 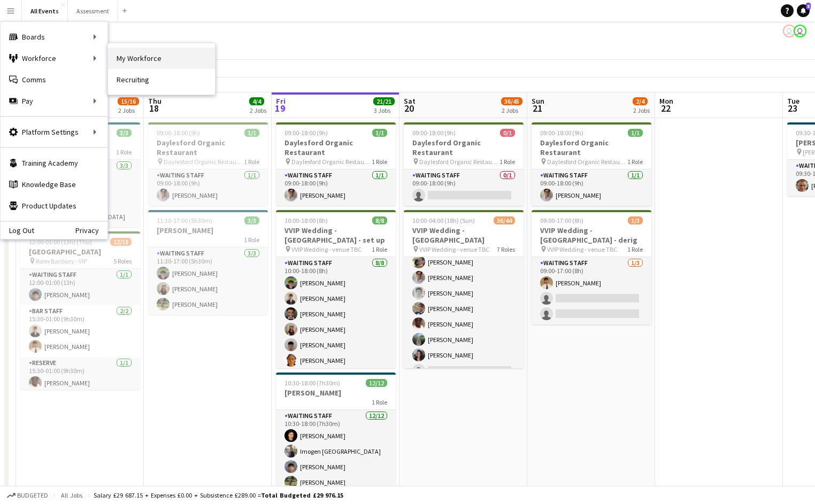 I want to click on a: Comms, so click(x=54, y=79).